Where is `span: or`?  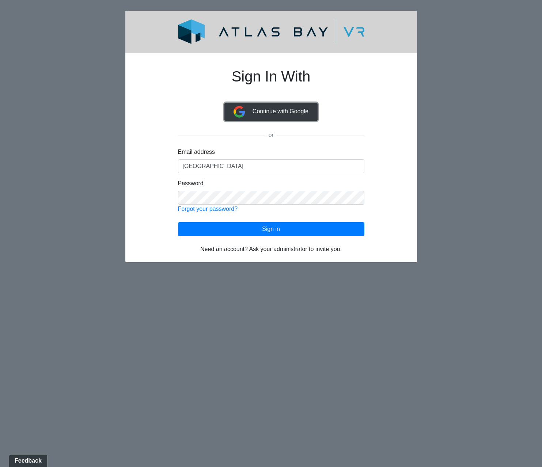 span: or is located at coordinates (271, 135).